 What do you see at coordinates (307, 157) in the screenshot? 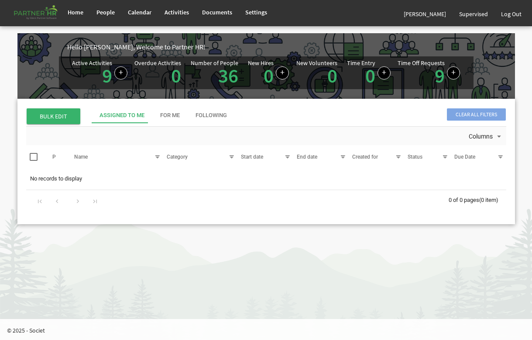
I see `span: End date` at bounding box center [307, 157].